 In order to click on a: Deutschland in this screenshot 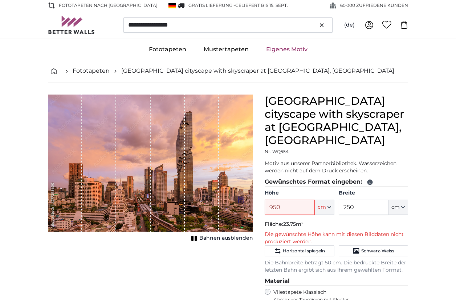, I will do `click(172, 5)`.